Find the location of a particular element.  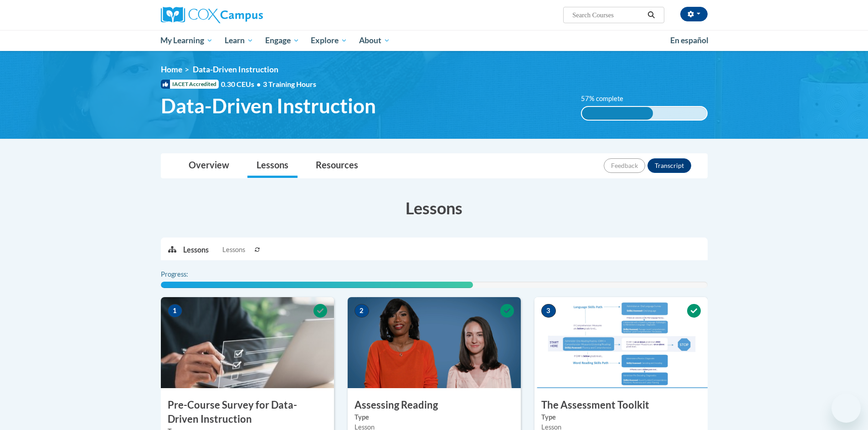

p: Lessons is located at coordinates (196, 250).